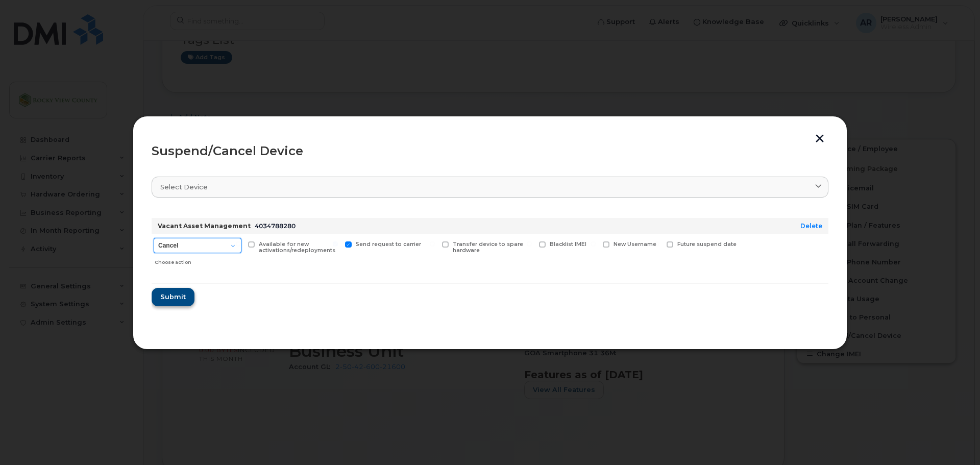 This screenshot has height=465, width=980. I want to click on input: Send request to carrier, so click(335, 244).